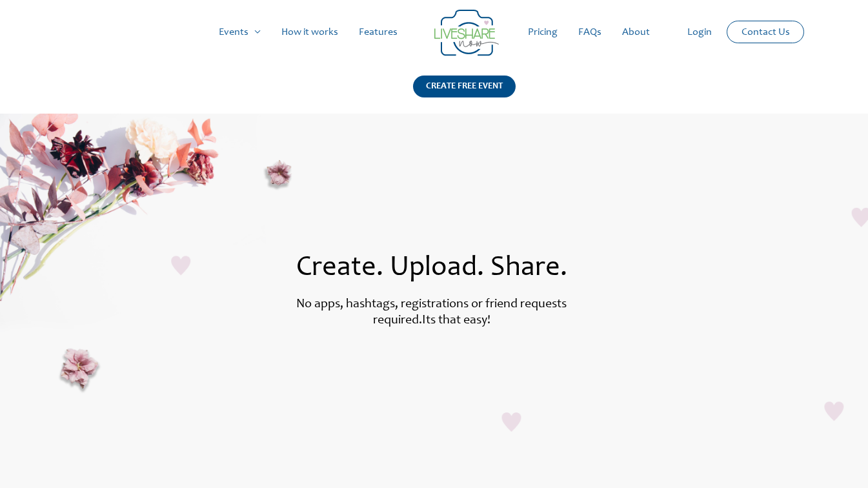 The width and height of the screenshot is (868, 488). Describe the element at coordinates (434, 32) in the screenshot. I see `nav: Site Navigation` at that location.